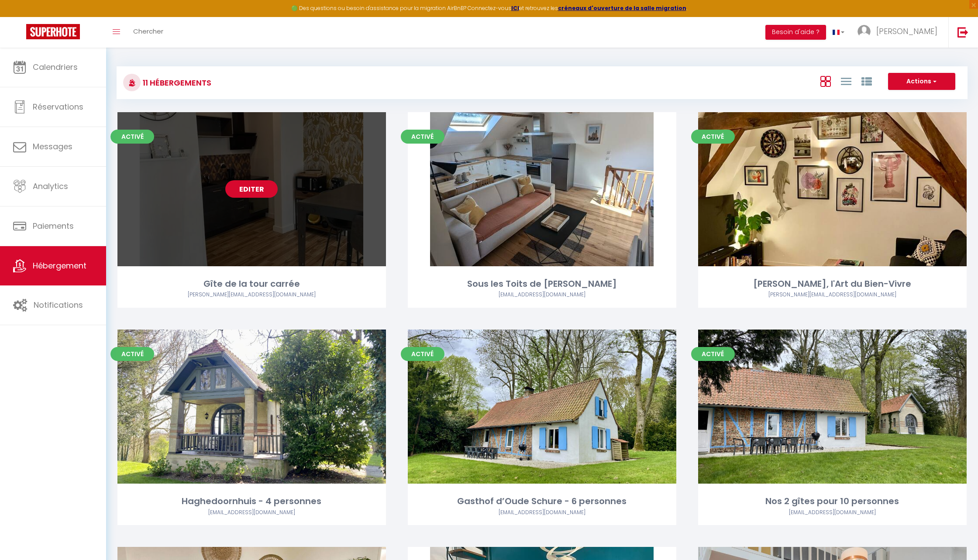  I want to click on a: Chercher, so click(148, 32).